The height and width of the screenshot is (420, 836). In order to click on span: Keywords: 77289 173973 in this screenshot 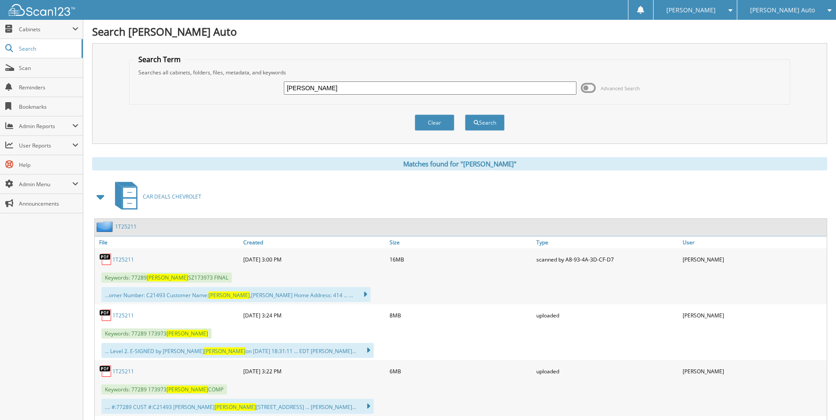, I will do `click(156, 334)`.